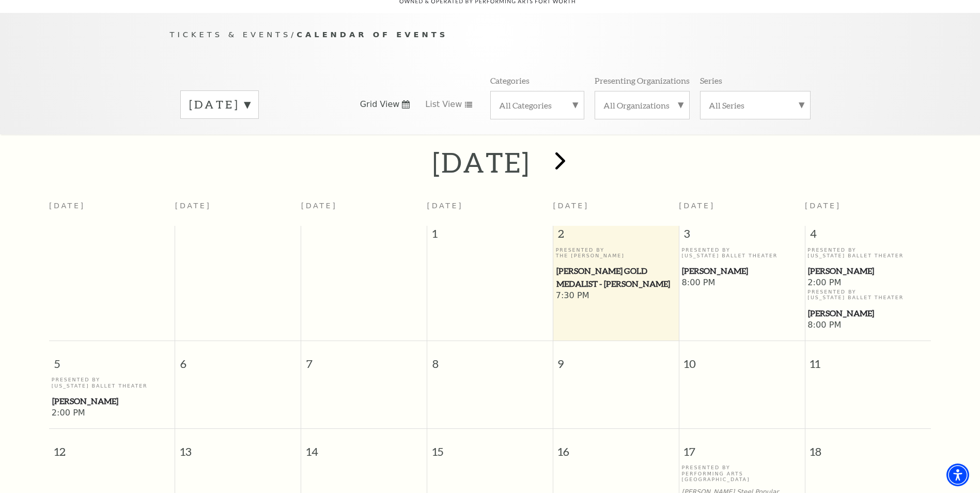 The image size is (980, 493). Describe the element at coordinates (111, 447) in the screenshot. I see `span: 12` at that location.